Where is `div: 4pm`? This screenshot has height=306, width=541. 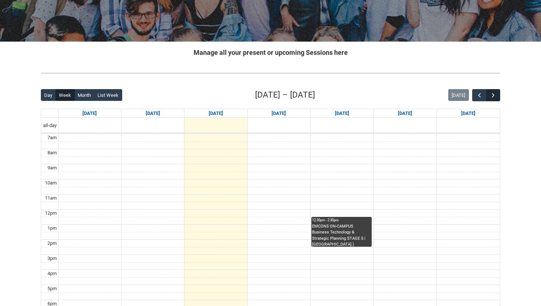
div: 4pm is located at coordinates (52, 273).